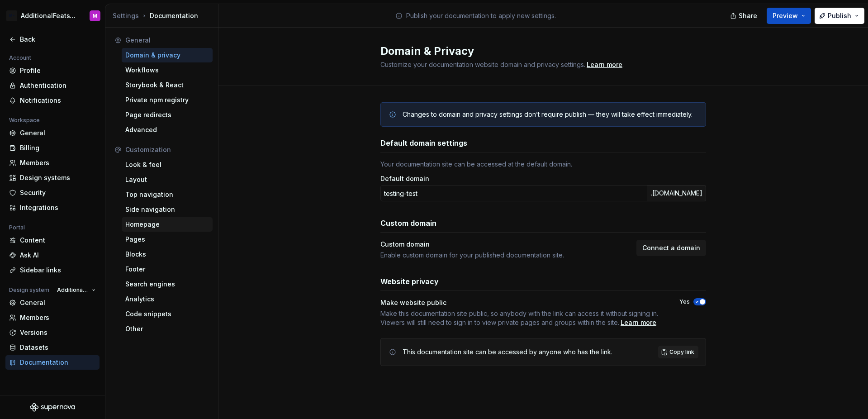 The image size is (868, 419). What do you see at coordinates (789, 16) in the screenshot?
I see `button: Preview` at bounding box center [789, 16].